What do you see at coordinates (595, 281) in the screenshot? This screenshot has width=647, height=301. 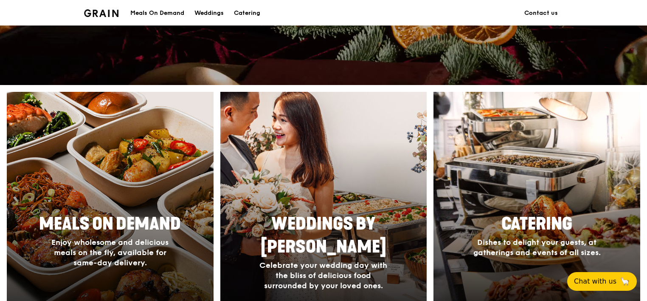 I see `span: Chat with us` at bounding box center [595, 281].